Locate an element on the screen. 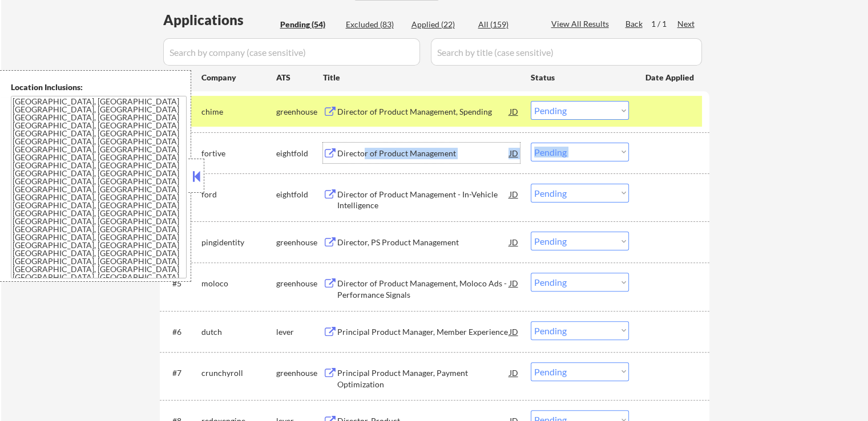  div: Principal Product Manager, Member Experience is located at coordinates (424, 332).